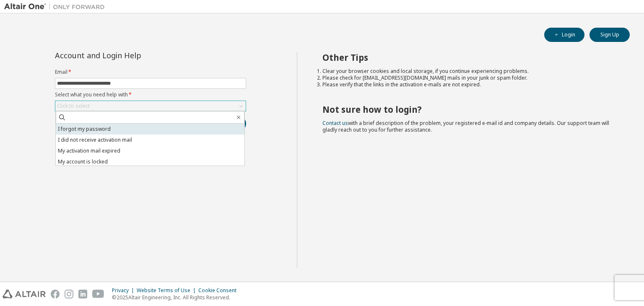 The image size is (644, 306). I want to click on img: youtube.svg, so click(98, 294).